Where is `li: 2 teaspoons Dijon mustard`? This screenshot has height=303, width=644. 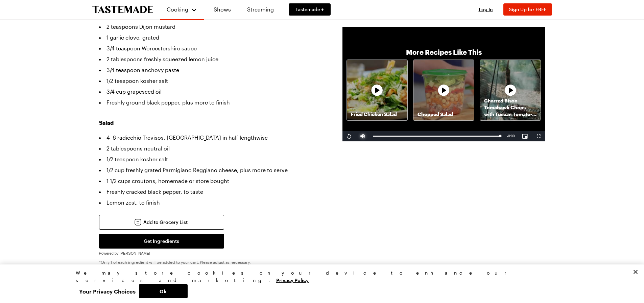
li: 2 teaspoons Dijon mustard is located at coordinates (211, 27).